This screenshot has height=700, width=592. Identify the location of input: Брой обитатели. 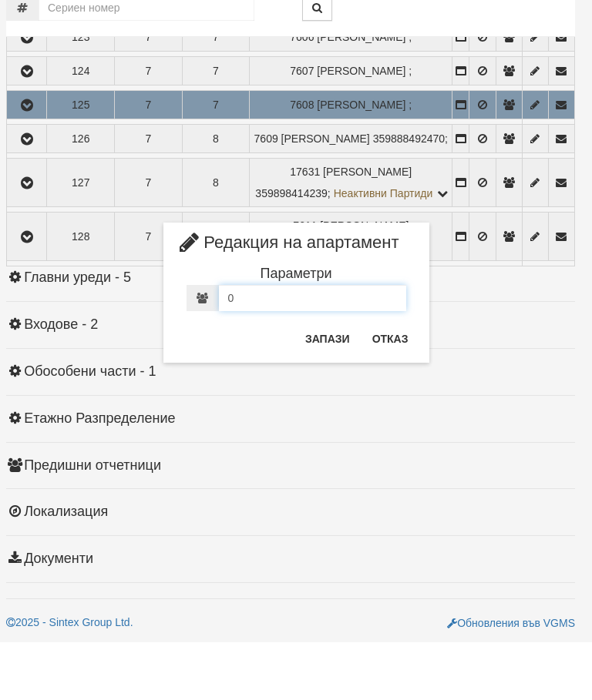
(312, 356).